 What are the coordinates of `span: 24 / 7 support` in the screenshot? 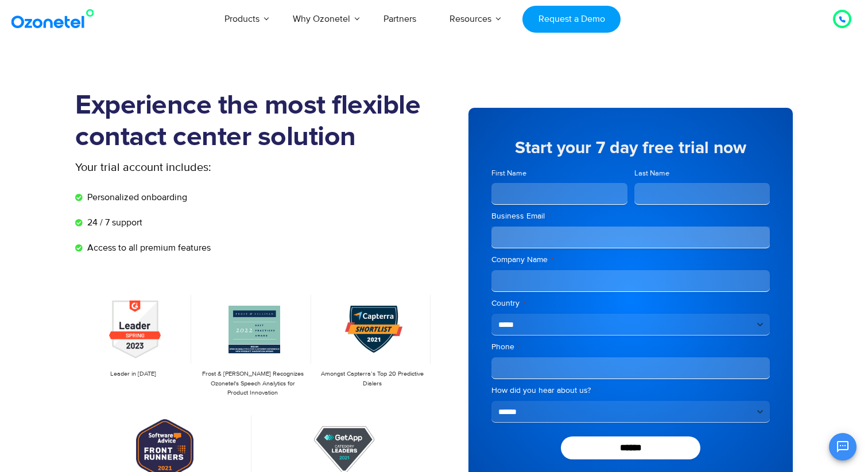 It's located at (113, 223).